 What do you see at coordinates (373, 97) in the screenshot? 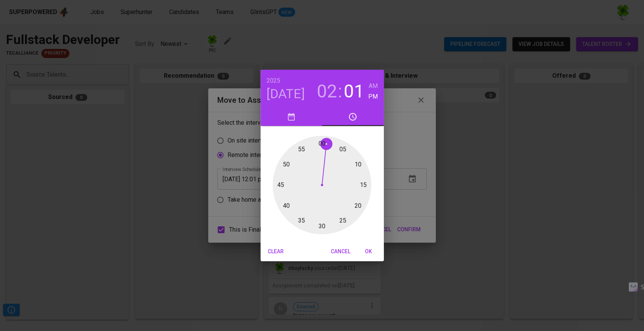
I see `h6: PM` at bounding box center [373, 97].